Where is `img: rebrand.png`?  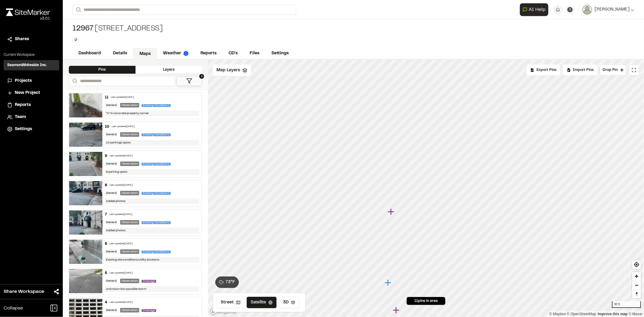 img: rebrand.png is located at coordinates (28, 12).